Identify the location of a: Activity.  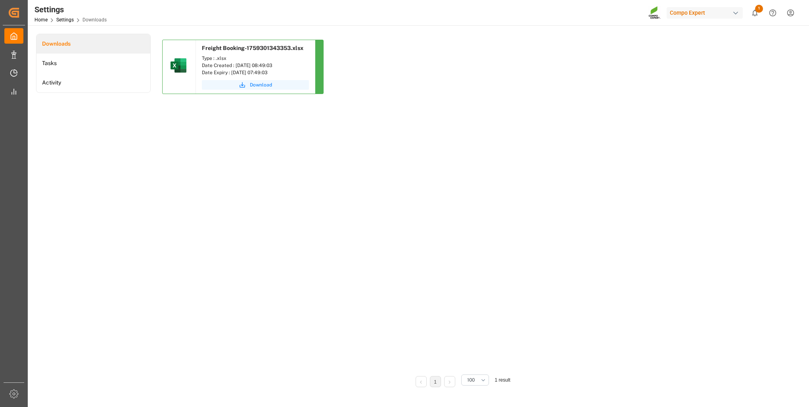
(93, 83).